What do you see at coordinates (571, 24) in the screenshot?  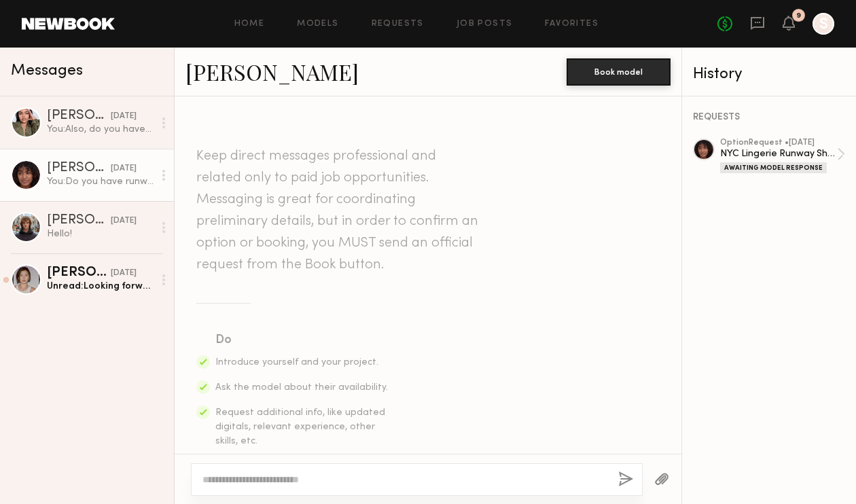 I see `a: Favorites` at bounding box center [571, 24].